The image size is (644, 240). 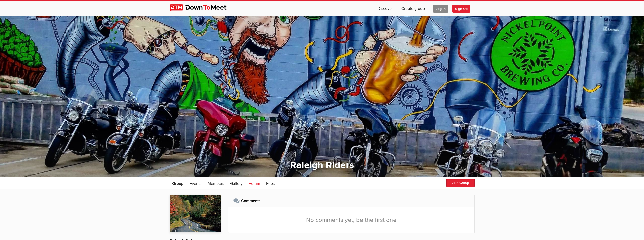 I want to click on a: Events, so click(x=195, y=183).